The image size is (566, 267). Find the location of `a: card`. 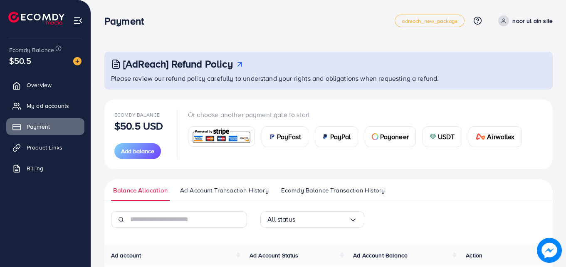

a: card is located at coordinates (221, 136).